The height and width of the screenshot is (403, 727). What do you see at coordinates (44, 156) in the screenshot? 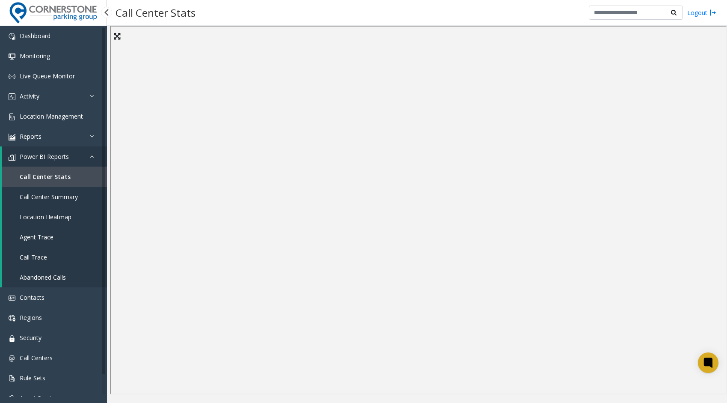
I see `span: Power BI Reports` at bounding box center [44, 156].